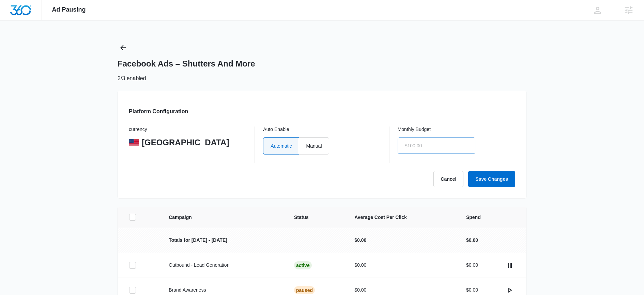 Image resolution: width=644 pixels, height=295 pixels. What do you see at coordinates (314, 146) in the screenshot?
I see `label: Manual` at bounding box center [314, 146].